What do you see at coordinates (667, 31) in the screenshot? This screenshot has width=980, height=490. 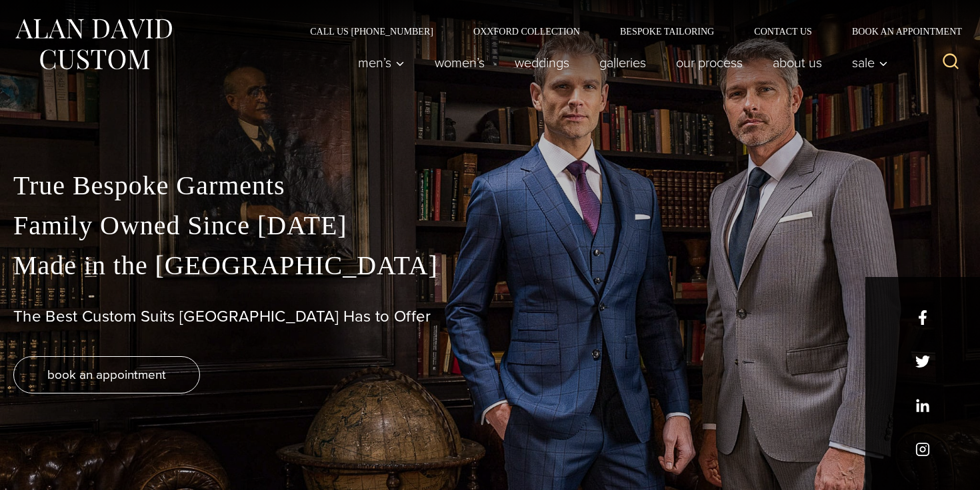 I see `a: Bespoke Tailoring` at bounding box center [667, 31].